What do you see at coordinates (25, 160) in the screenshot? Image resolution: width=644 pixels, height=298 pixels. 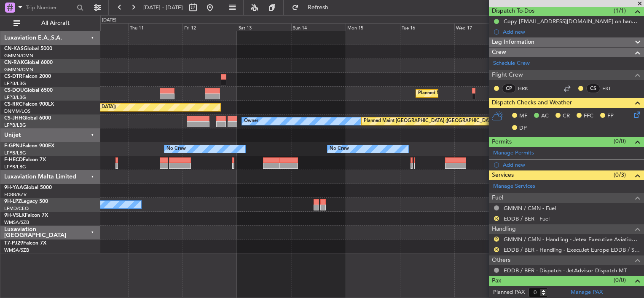 I see `a: F-HECDFalcon 7X` at bounding box center [25, 160].